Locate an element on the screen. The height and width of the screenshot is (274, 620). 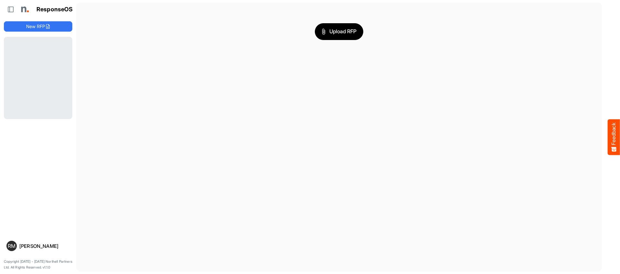
span: RM is located at coordinates (12, 246).